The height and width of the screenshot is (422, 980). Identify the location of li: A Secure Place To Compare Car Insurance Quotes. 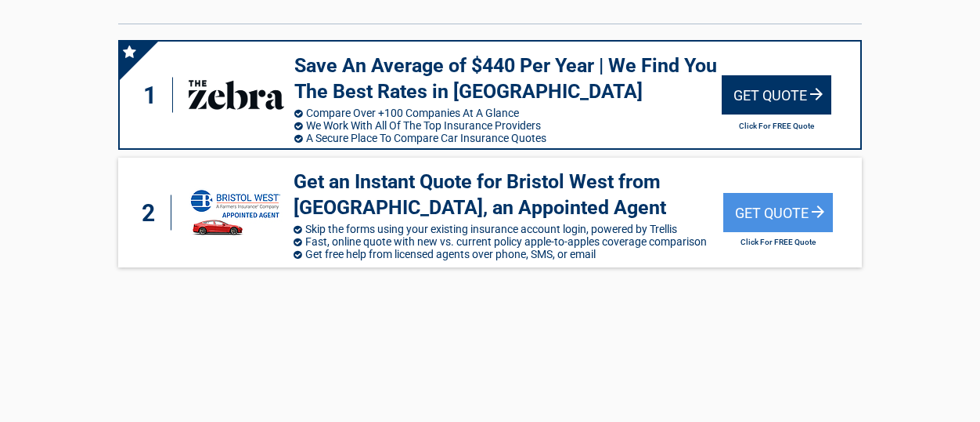
(509, 137).